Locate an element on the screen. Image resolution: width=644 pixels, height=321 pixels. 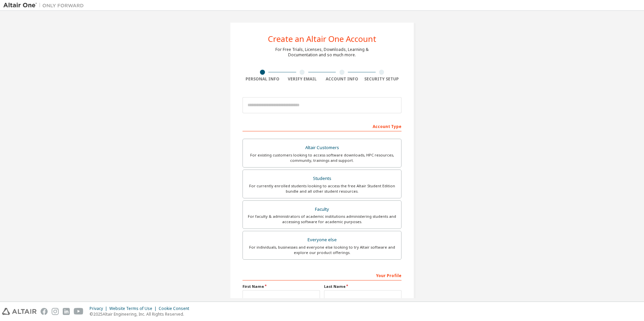
img: Altair One is located at coordinates (45, 6).